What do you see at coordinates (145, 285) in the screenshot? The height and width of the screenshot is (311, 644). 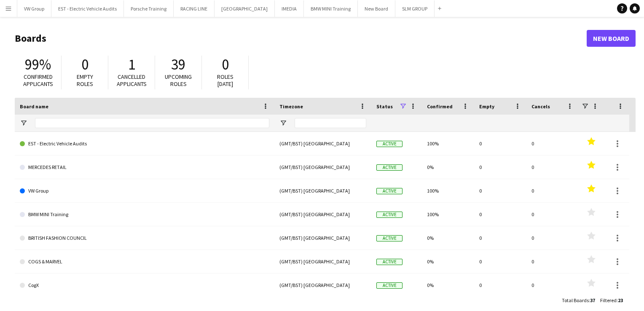 I see `a: CogX` at bounding box center [145, 285].